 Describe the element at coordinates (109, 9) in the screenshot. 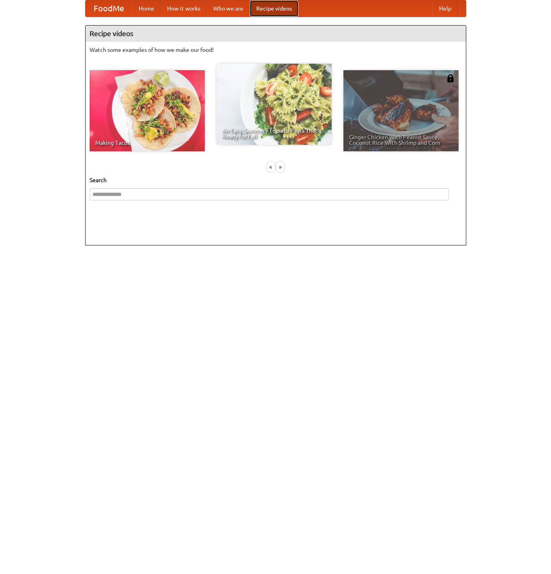

I see `a: FoodMe` at that location.